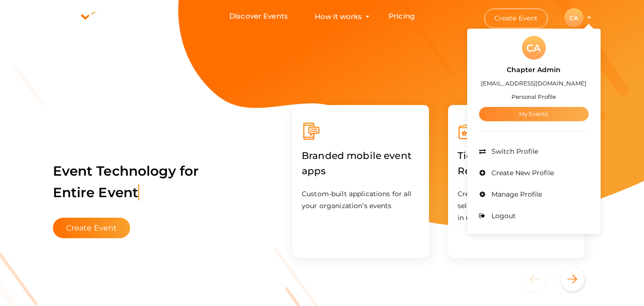  What do you see at coordinates (516, 172) in the screenshot?
I see `a: Ticketing & Registration` at bounding box center [516, 172].